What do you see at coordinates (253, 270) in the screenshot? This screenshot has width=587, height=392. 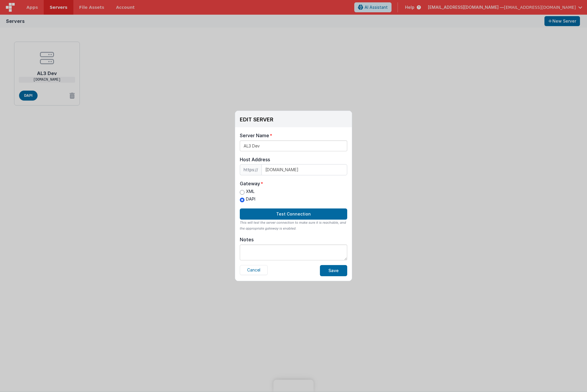 I see `button: Cancel` at bounding box center [253, 270].